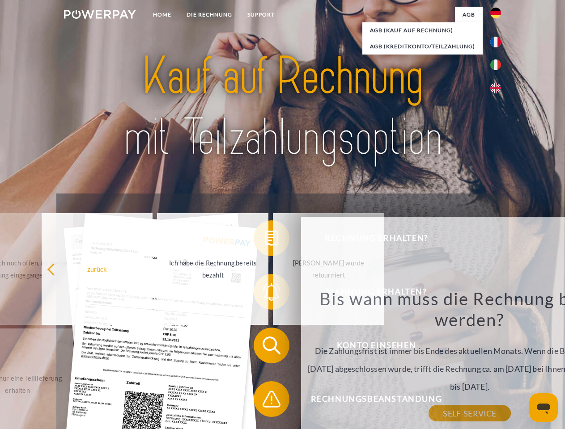 The height and width of the screenshot is (429, 565). Describe the element at coordinates (209, 15) in the screenshot. I see `a: DIE RECHNUNG` at that location.